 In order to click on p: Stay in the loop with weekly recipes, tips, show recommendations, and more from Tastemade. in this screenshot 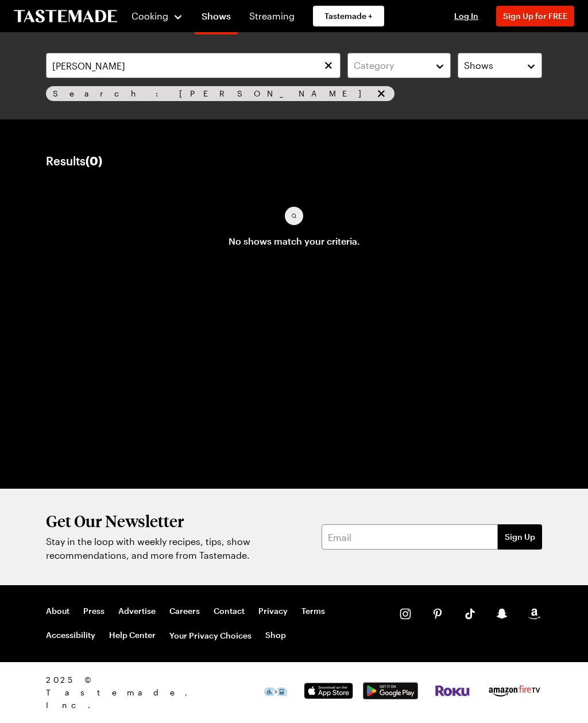, I will do `click(180, 549)`.